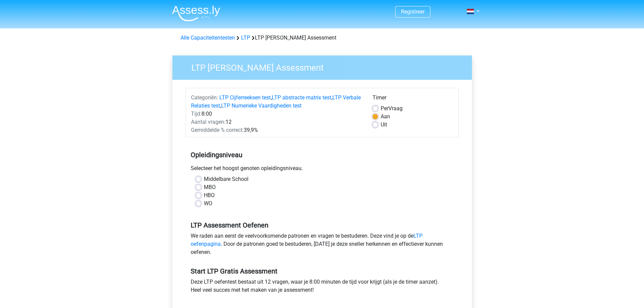 The image size is (644, 308). What do you see at coordinates (277, 114) in the screenshot?
I see `div: 8:00` at bounding box center [277, 114].